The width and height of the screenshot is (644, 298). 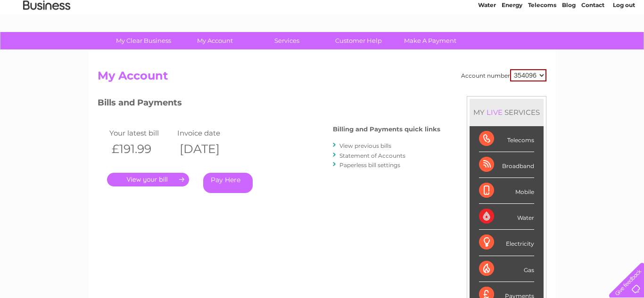 I want to click on a: Customer Help, so click(x=358, y=41).